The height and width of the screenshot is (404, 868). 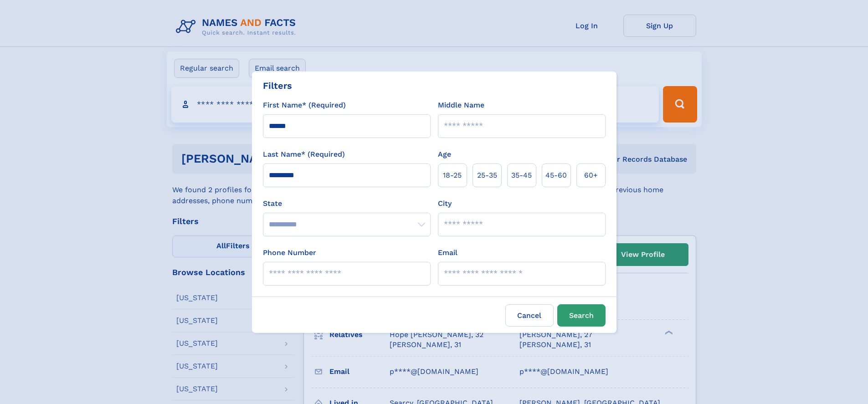 I want to click on button: Search, so click(x=582, y=315).